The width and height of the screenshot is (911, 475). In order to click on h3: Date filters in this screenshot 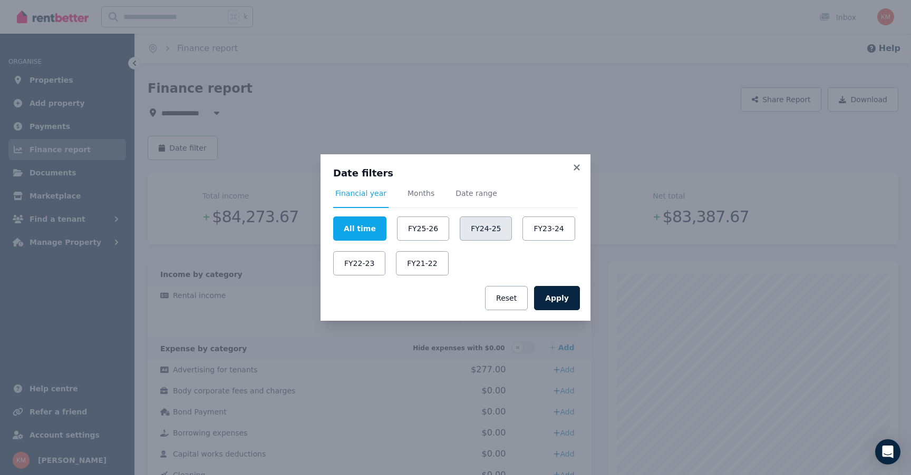, I will do `click(455, 173)`.